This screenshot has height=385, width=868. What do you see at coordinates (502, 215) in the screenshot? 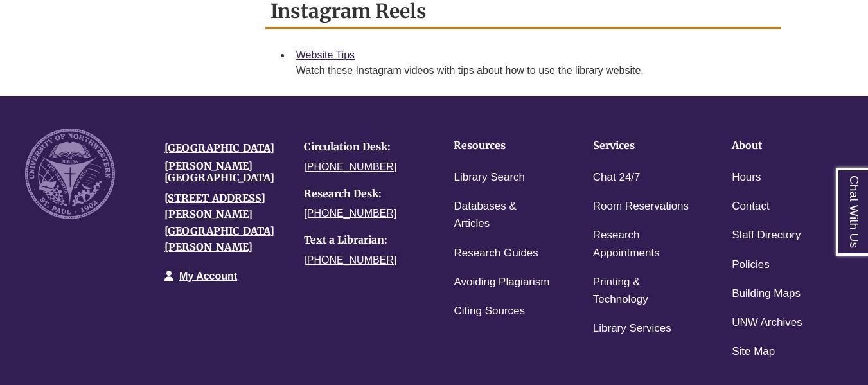
I see `a: Databases & Articles` at bounding box center [502, 215].